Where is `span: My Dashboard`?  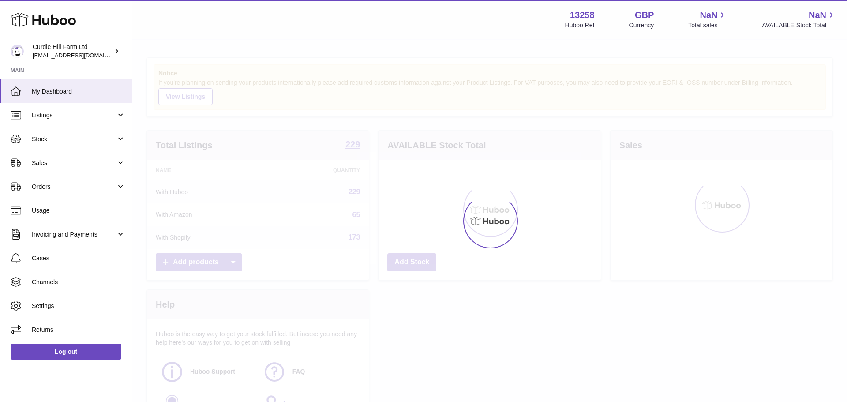 span: My Dashboard is located at coordinates (79, 91).